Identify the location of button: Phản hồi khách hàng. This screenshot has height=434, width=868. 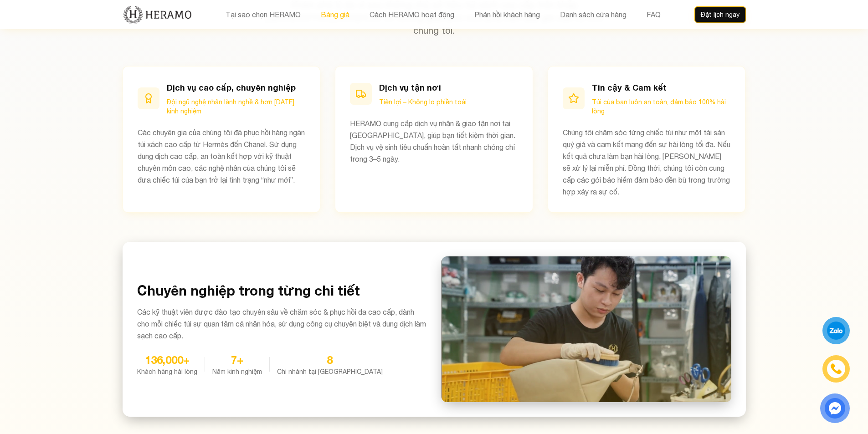
(507, 15).